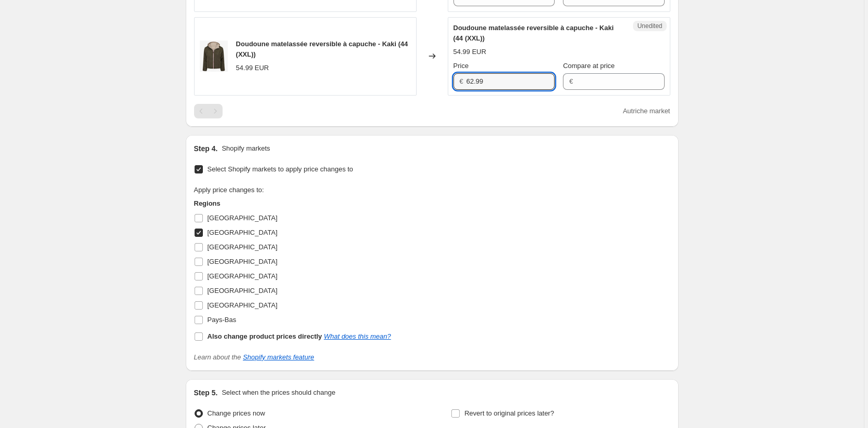  Describe the element at coordinates (214, 56) in the screenshot. I see `img: GAO-4508-1_80x.jpg` at that location.